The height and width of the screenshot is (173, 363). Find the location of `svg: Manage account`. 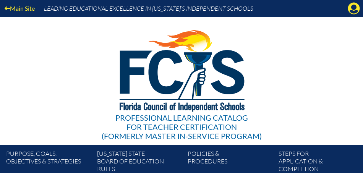

svg: Manage account is located at coordinates (354, 8).